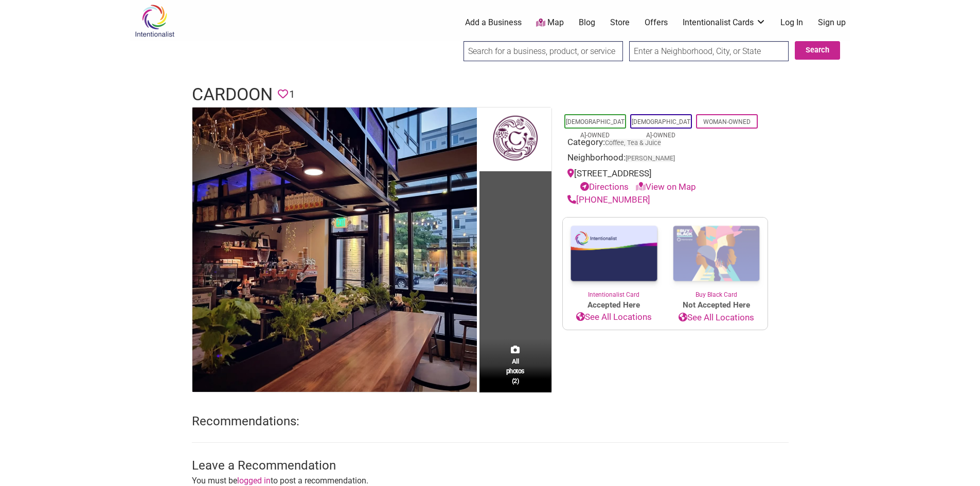 The image size is (980, 486). What do you see at coordinates (665, 159) in the screenshot?
I see `div: Neighborhood:` at bounding box center [665, 159].